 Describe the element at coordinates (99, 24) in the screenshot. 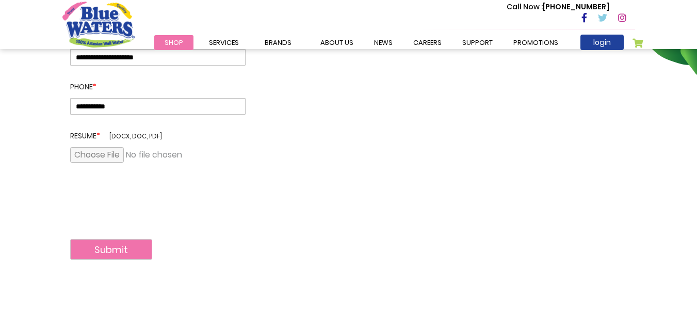

I see `a: store logo` at that location.